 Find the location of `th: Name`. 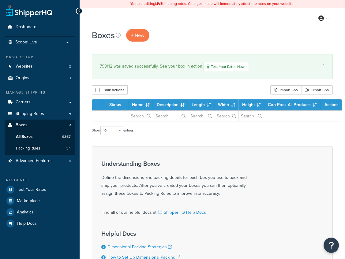

th: Name is located at coordinates (140, 105).